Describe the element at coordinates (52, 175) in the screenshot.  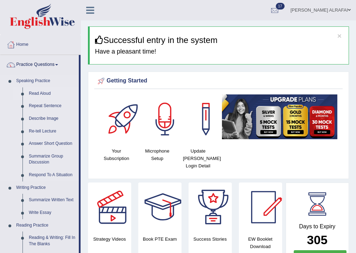
I see `a: Respond To A Situation` at that location.